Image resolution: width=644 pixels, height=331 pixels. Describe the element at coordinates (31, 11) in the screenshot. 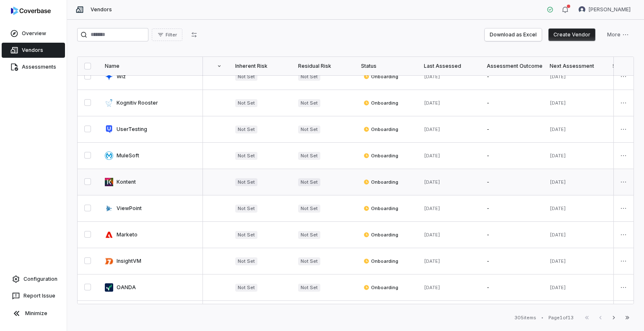

I see `img: logo-D7KZi-bG.svg` at that location.